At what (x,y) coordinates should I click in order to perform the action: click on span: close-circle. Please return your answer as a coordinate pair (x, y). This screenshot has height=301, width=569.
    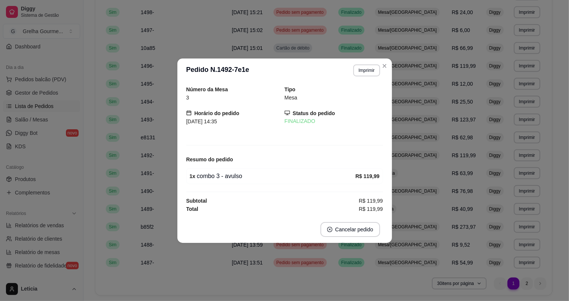
    Looking at the image, I should click on (330, 230).